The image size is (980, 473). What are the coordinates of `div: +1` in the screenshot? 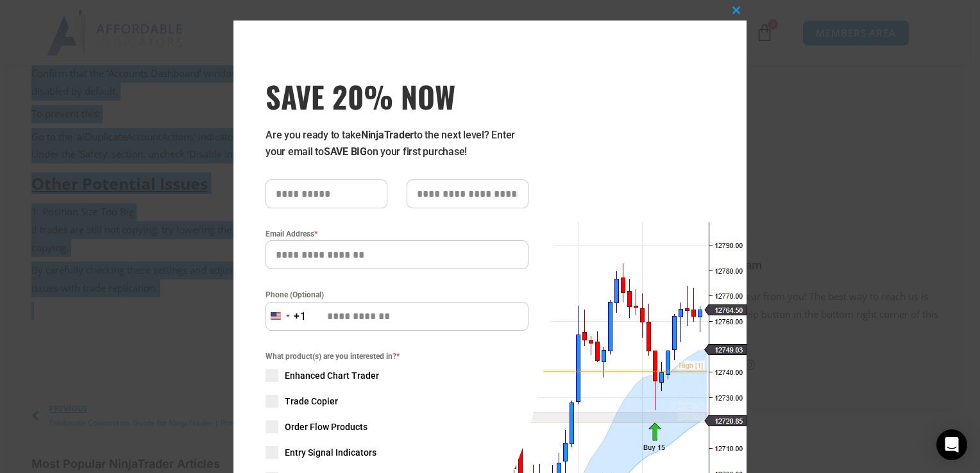 It's located at (300, 317).